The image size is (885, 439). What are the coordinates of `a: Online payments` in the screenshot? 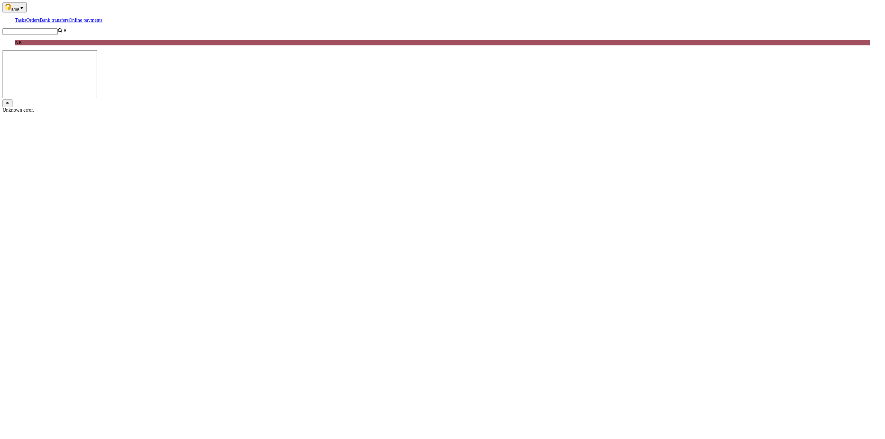 It's located at (86, 20).